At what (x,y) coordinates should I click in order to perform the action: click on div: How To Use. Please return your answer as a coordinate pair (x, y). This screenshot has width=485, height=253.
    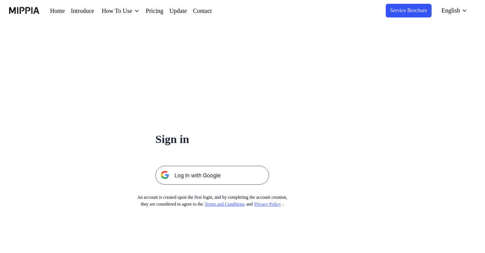
    Looking at the image, I should click on (124, 11).